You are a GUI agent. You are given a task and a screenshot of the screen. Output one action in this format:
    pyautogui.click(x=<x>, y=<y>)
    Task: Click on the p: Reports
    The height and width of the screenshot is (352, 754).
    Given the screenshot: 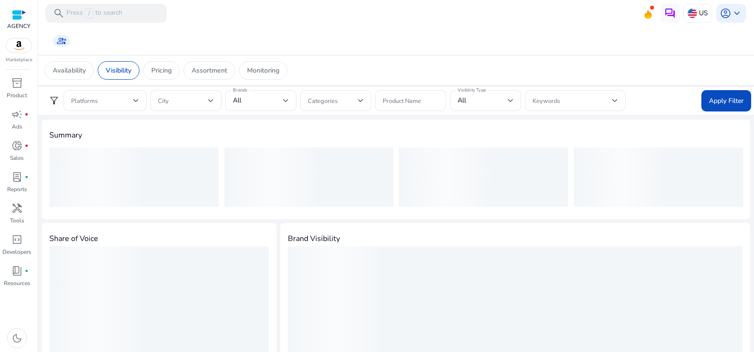 What is the action you would take?
    pyautogui.click(x=17, y=189)
    